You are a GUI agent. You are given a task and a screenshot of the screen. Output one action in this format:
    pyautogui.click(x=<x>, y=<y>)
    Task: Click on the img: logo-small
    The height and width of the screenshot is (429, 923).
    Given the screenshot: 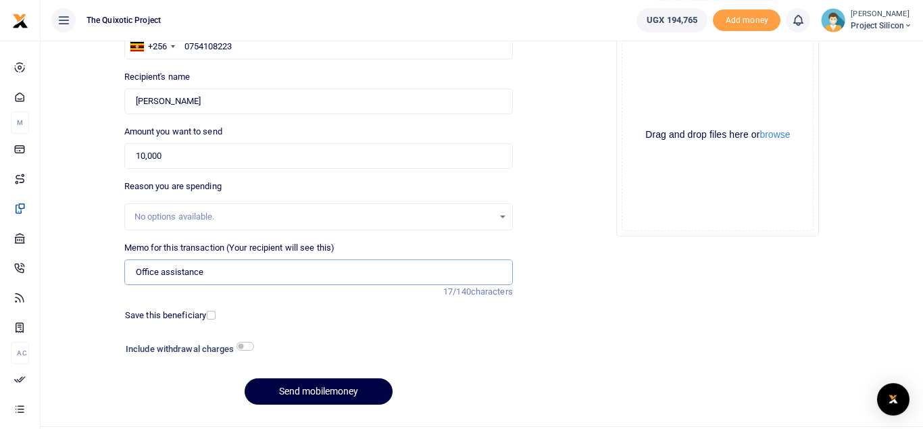 What is the action you would take?
    pyautogui.click(x=20, y=21)
    